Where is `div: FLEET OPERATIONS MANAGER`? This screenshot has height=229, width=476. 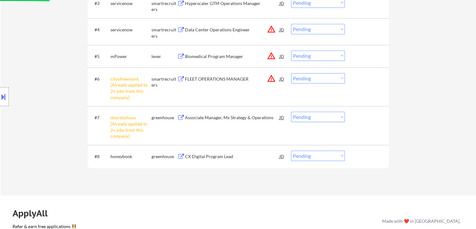 div: FLEET OPERATIONS MANAGER is located at coordinates (232, 79).